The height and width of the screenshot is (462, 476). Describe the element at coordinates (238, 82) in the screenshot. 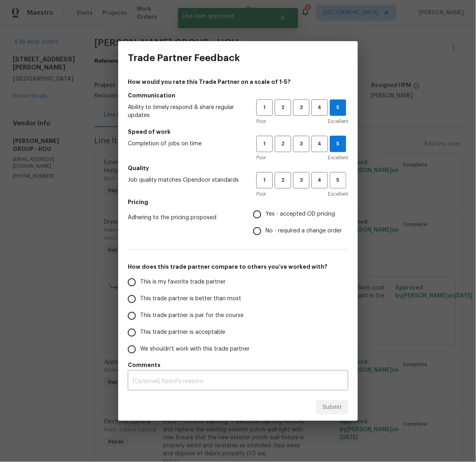

I see `h4: How would you rate this Trade Partner on a scale of 1-5?` at that location.